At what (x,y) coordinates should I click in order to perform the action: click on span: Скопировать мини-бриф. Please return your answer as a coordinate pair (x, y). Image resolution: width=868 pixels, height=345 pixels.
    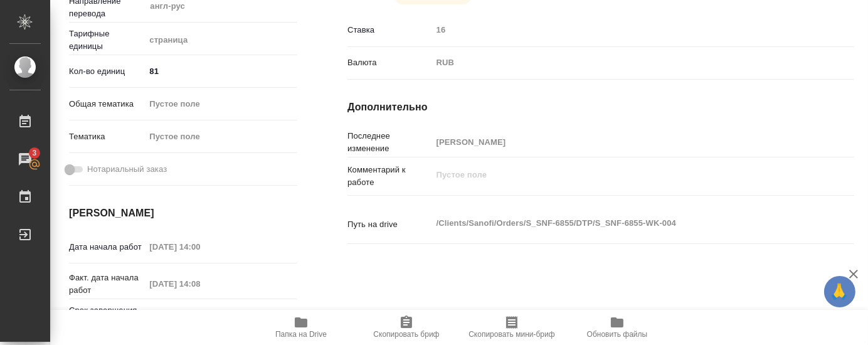
    Looking at the image, I should click on (511, 334).